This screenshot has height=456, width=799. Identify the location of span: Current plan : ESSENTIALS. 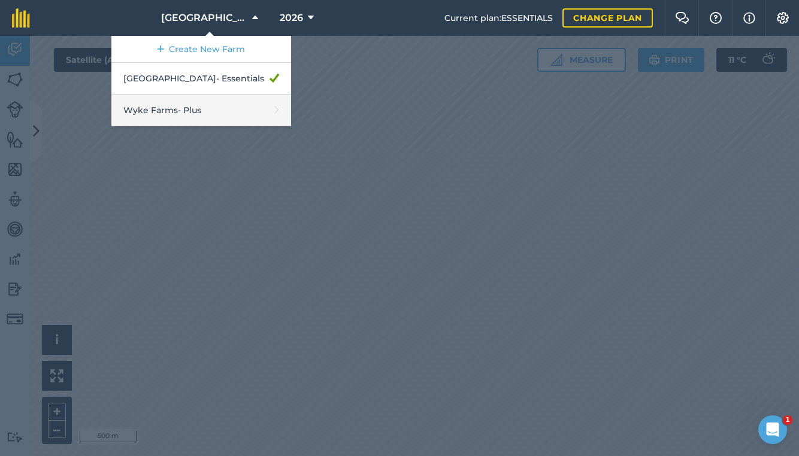
(498, 18).